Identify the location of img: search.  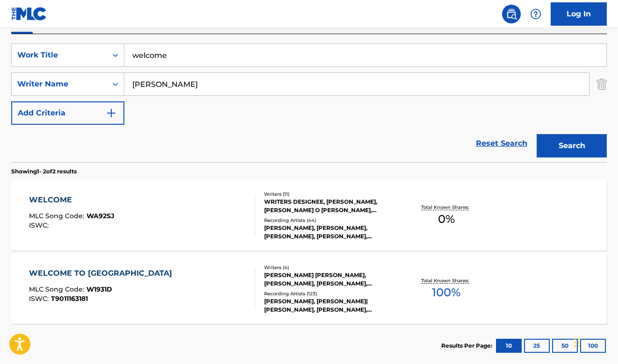
(511, 14).